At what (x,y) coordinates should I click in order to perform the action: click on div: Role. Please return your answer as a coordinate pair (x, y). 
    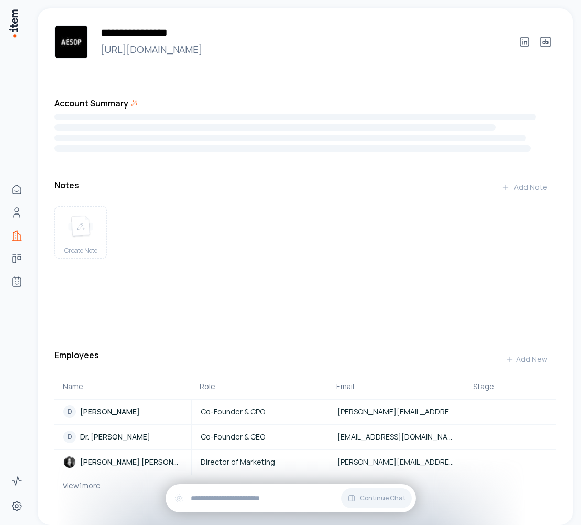
    Looking at the image, I should click on (259, 386).